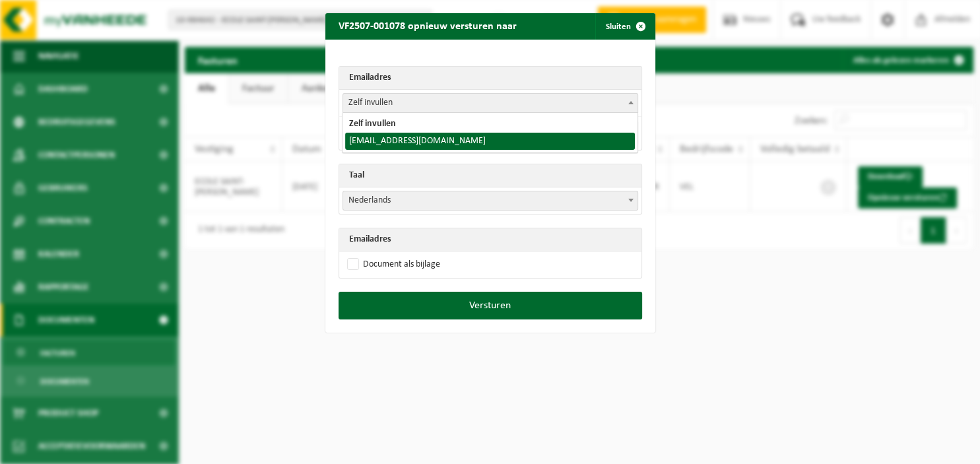 The height and width of the screenshot is (464, 980). What do you see at coordinates (490, 176) in the screenshot?
I see `th: Taal` at bounding box center [490, 176].